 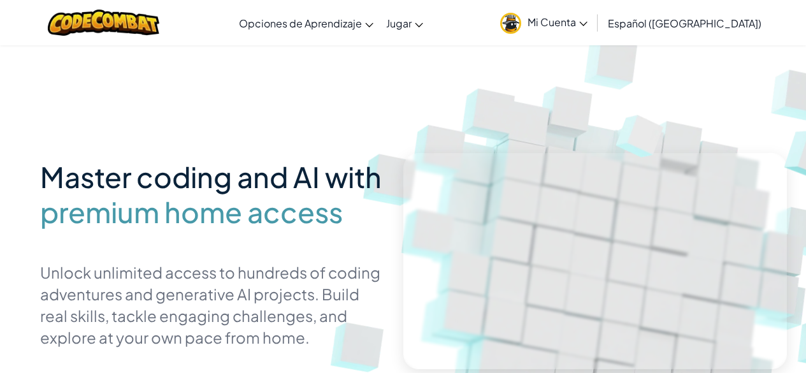 I want to click on span: premium home access, so click(x=191, y=212).